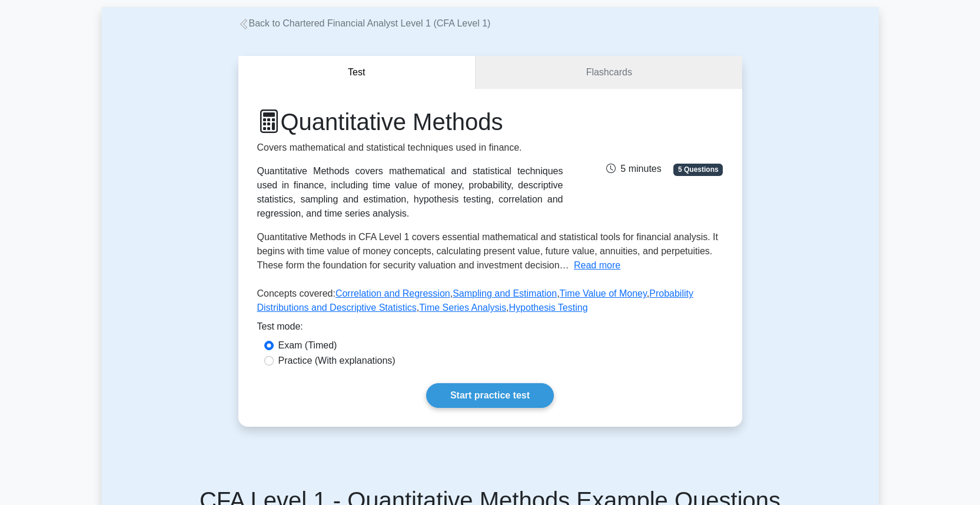 The image size is (980, 505). What do you see at coordinates (609, 73) in the screenshot?
I see `a: Flashcards` at bounding box center [609, 73].